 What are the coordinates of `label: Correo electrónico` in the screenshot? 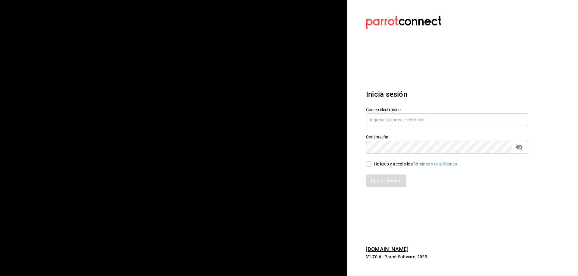 It's located at (447, 110).